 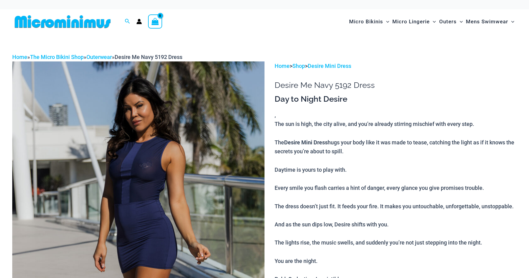 What do you see at coordinates (99, 57) in the screenshot?
I see `a: Outerwear` at bounding box center [99, 57].